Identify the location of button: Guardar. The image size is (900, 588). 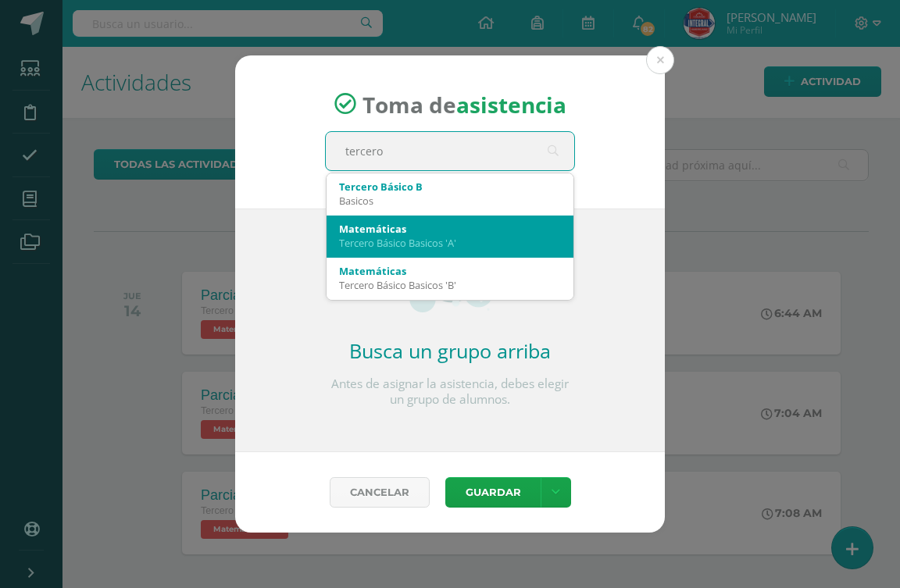
(493, 492).